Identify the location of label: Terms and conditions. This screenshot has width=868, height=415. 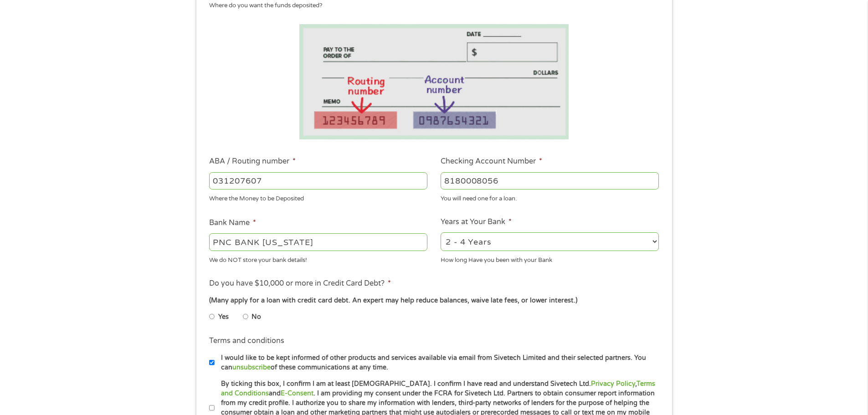
(246, 341).